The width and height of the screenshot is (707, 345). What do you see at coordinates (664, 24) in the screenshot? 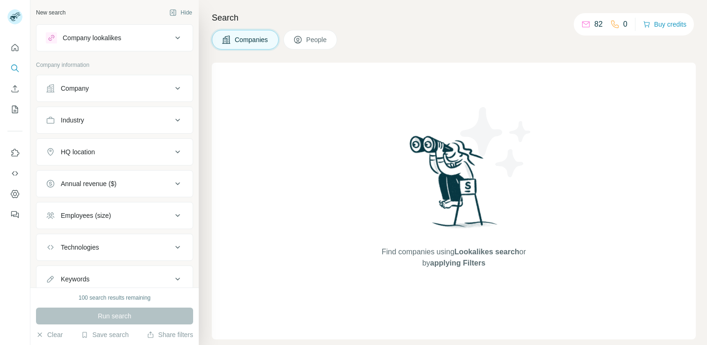
I see `button: Buy credits` at bounding box center [664, 24].